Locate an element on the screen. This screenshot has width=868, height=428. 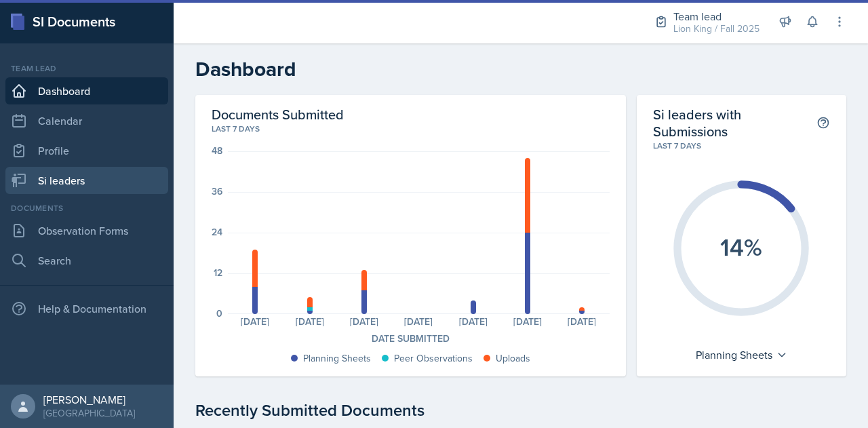
text: 14% is located at coordinates (741, 246).